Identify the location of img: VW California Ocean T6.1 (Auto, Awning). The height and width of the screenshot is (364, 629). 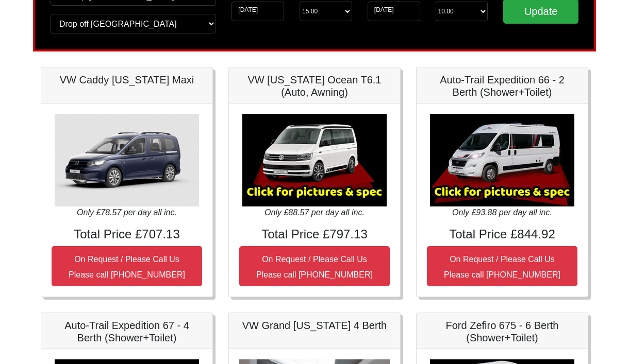
(314, 161).